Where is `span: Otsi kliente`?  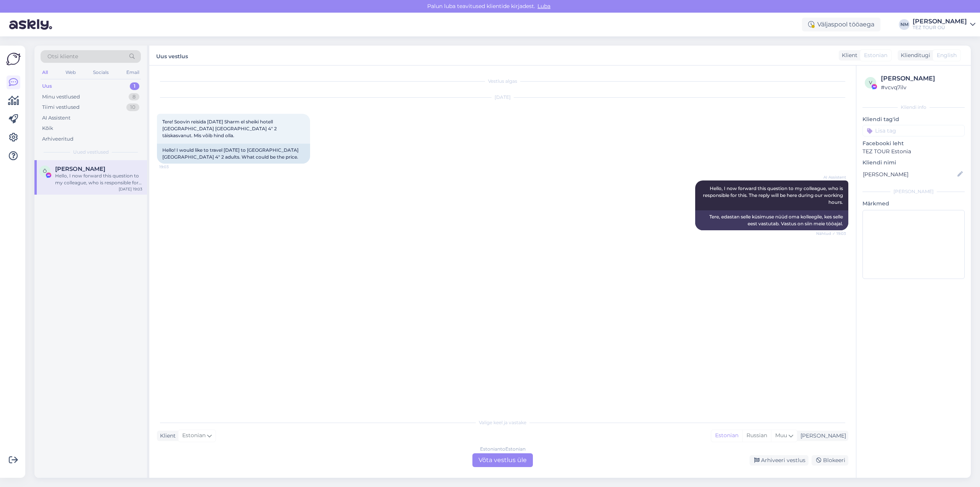
span: Otsi kliente is located at coordinates (63, 56).